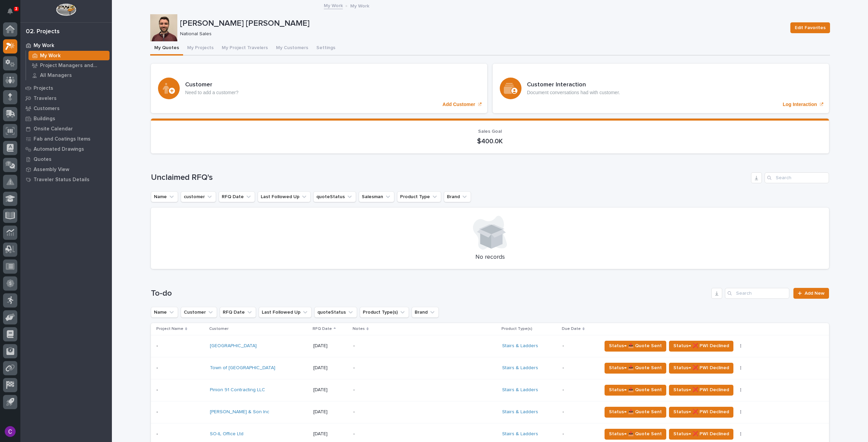 The image size is (868, 442). What do you see at coordinates (450, 178) in the screenshot?
I see `h1: Unclaimed RFQ's` at bounding box center [450, 178].